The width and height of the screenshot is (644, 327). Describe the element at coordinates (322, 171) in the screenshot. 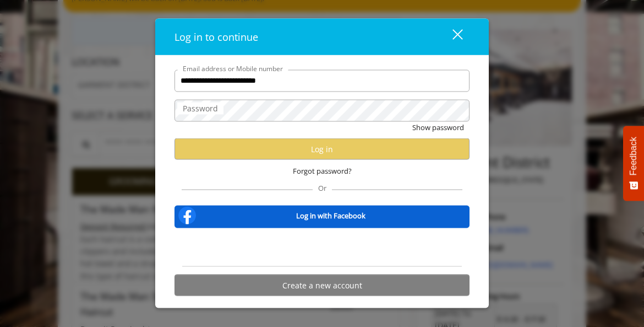

I see `span: Forgot password?` at that location.